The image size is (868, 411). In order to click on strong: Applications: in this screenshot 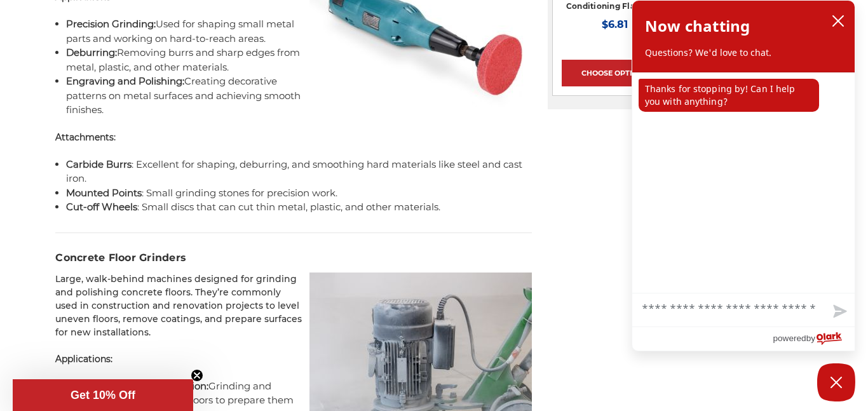, I will do `click(84, 359)`.